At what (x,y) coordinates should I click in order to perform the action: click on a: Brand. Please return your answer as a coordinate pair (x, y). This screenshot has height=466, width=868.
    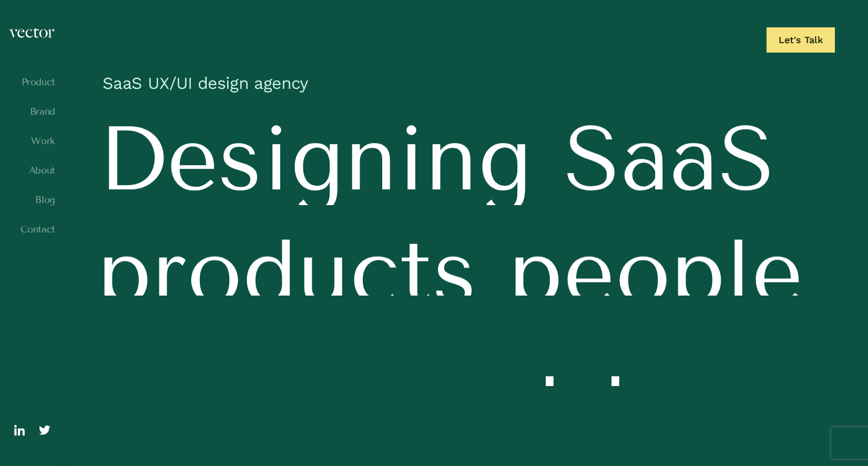
    Looking at the image, I should click on (31, 111).